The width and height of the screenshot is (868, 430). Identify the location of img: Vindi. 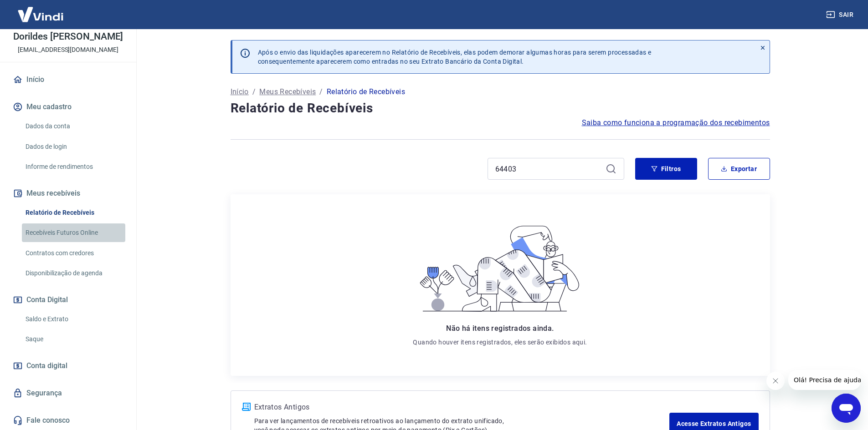
(40, 14).